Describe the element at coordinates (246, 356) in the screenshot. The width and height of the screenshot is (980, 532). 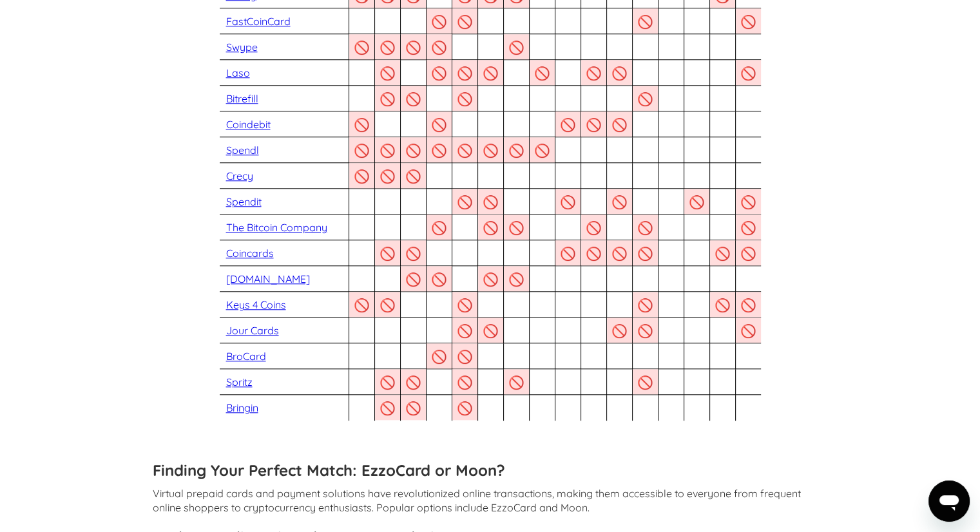
I see `a: BroCard` at that location.